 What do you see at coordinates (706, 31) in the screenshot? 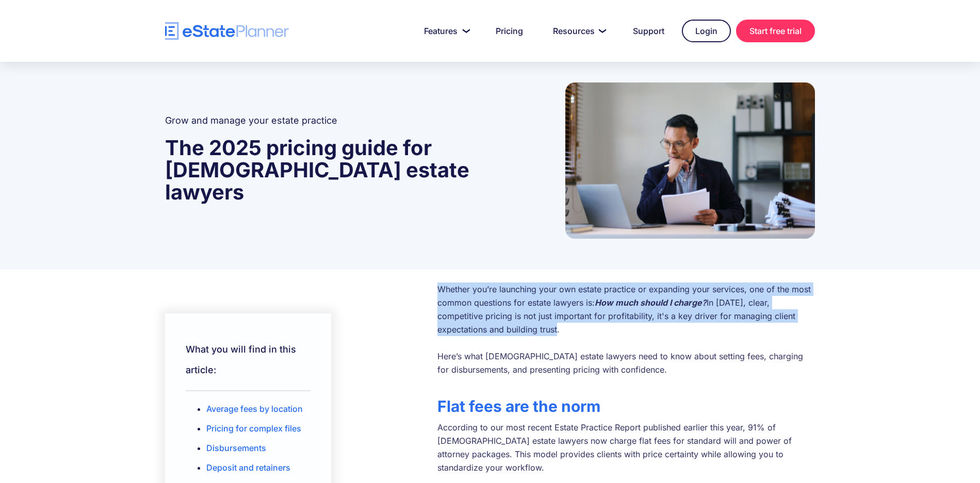
I see `a: Login` at bounding box center [706, 31].